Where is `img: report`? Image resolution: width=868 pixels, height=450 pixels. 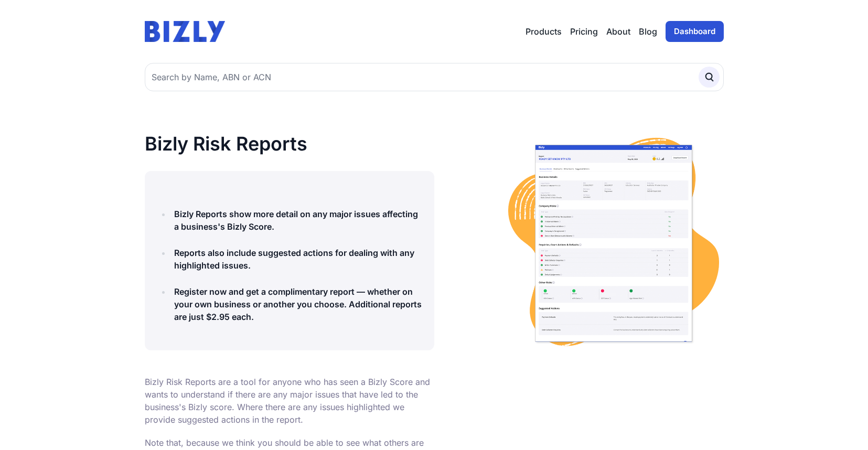 img: report is located at coordinates (614, 244).